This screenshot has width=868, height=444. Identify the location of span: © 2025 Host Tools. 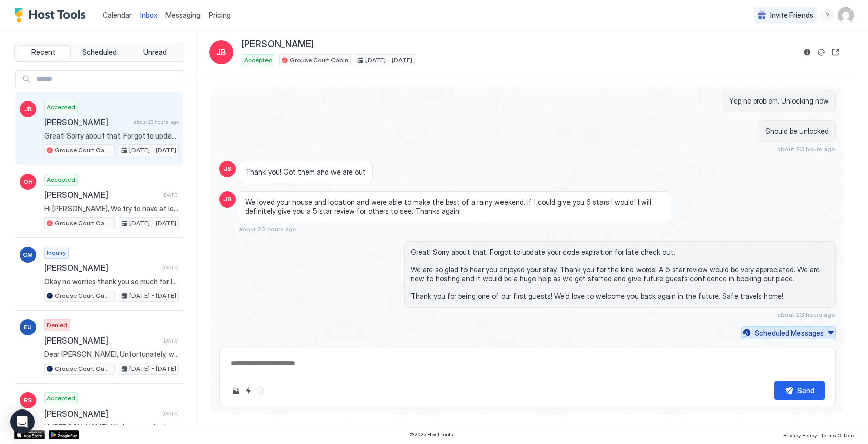
(431, 434).